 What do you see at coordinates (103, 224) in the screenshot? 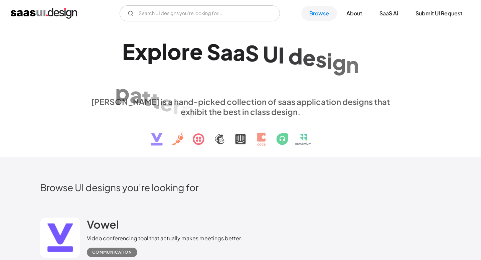
I see `h2: Vowel` at bounding box center [103, 224].